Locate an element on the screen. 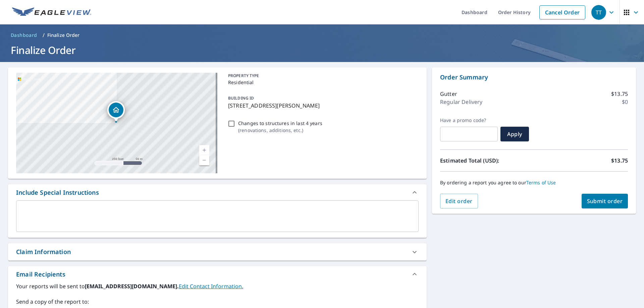 This screenshot has height=308, width=644. h1: Finalize Order is located at coordinates (322, 50).